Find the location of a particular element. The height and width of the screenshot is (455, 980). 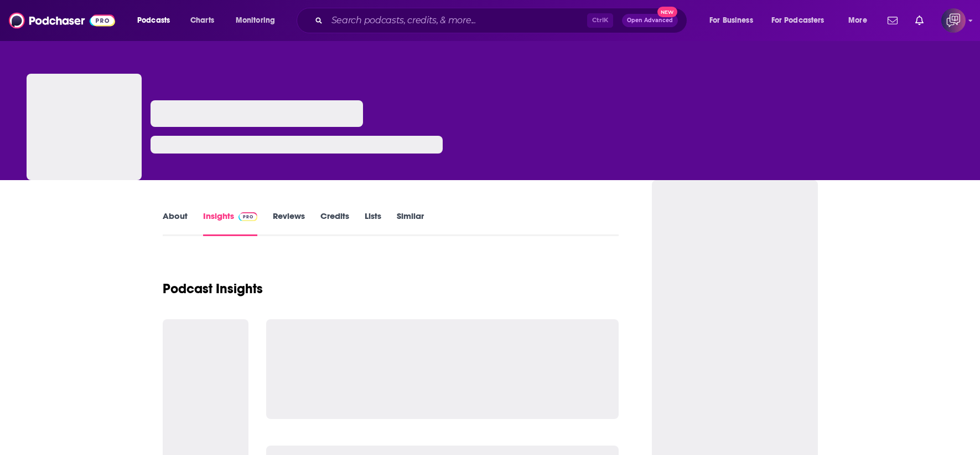

img: User Profile is located at coordinates (954, 20).